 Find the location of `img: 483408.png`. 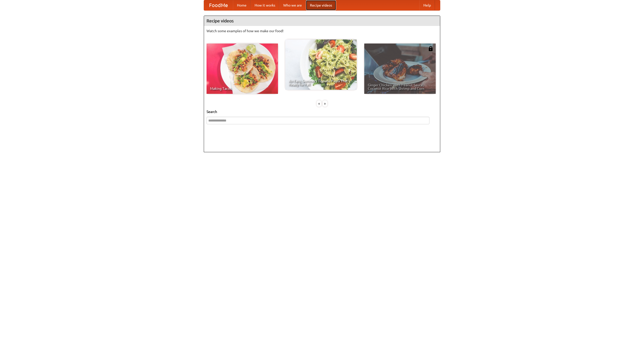

img: 483408.png is located at coordinates (430, 49).